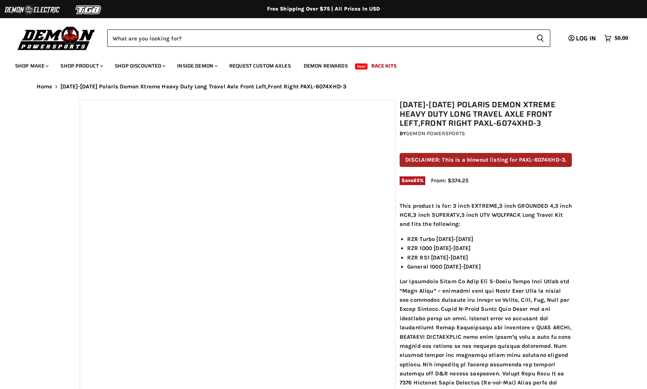 Image resolution: width=647 pixels, height=389 pixels. Describe the element at coordinates (413, 181) in the screenshot. I see `span: Save %` at that location.